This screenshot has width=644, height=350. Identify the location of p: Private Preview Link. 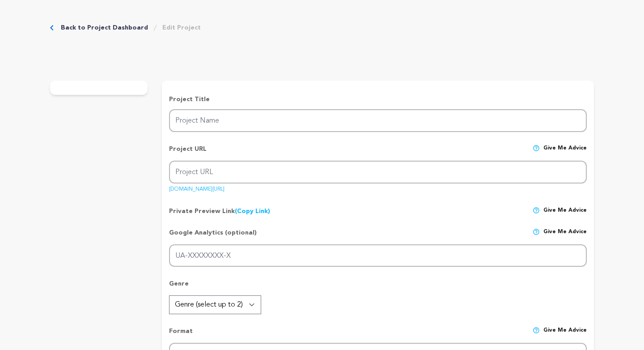
(220, 211).